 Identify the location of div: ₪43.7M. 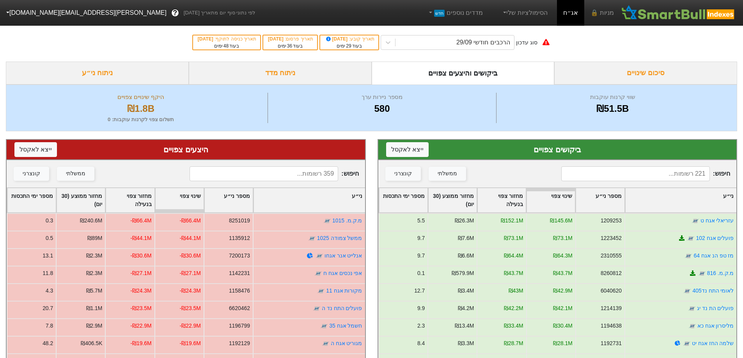
(563, 273).